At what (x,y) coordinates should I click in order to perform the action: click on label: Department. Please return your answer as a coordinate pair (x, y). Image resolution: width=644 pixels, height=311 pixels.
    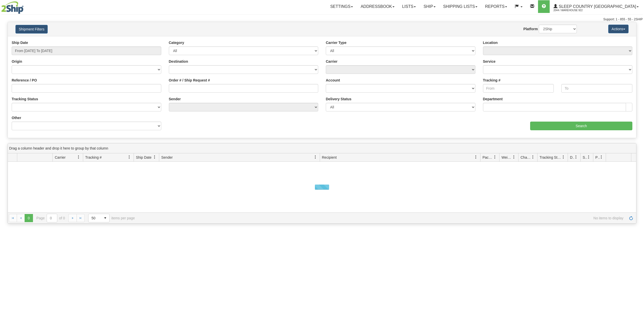
    Looking at the image, I should click on (493, 99).